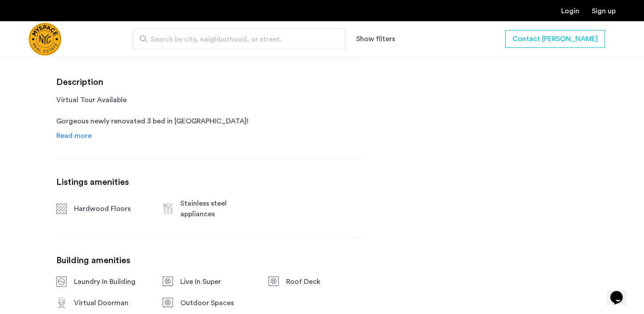 The height and width of the screenshot is (314, 644). Describe the element at coordinates (555, 39) in the screenshot. I see `button: button` at that location.